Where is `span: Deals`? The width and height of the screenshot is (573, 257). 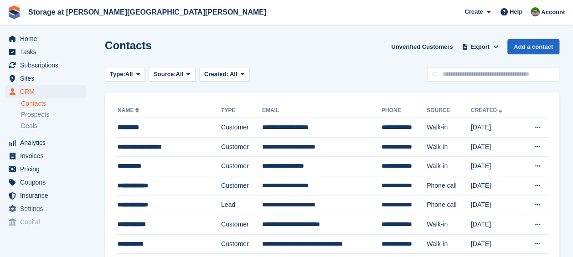
span: Deals is located at coordinates (29, 126).